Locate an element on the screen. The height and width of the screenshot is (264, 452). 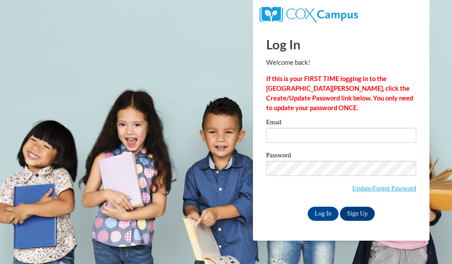
label: Password is located at coordinates (341, 157).